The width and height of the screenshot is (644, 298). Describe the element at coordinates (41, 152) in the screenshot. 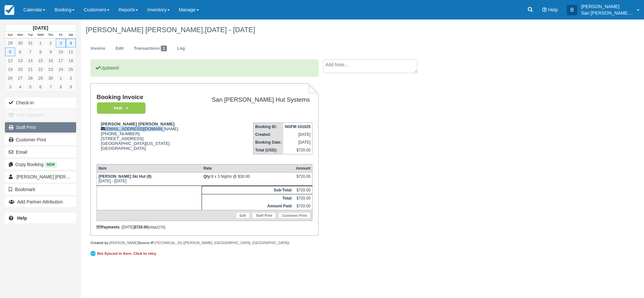

I see `button: Email` at that location.